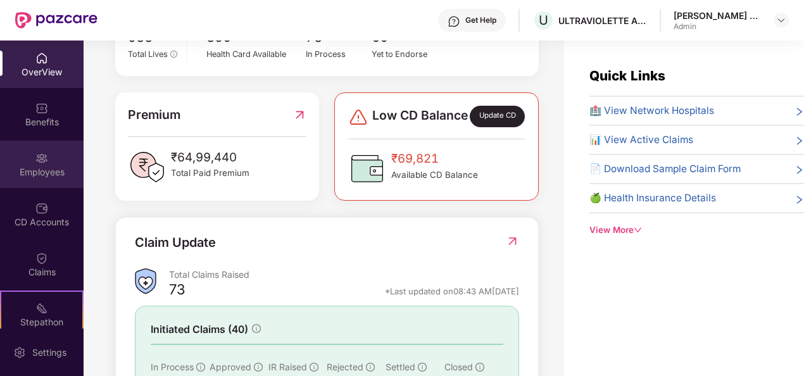  What do you see at coordinates (497, 116) in the screenshot?
I see `div: Update CD` at bounding box center [497, 116].